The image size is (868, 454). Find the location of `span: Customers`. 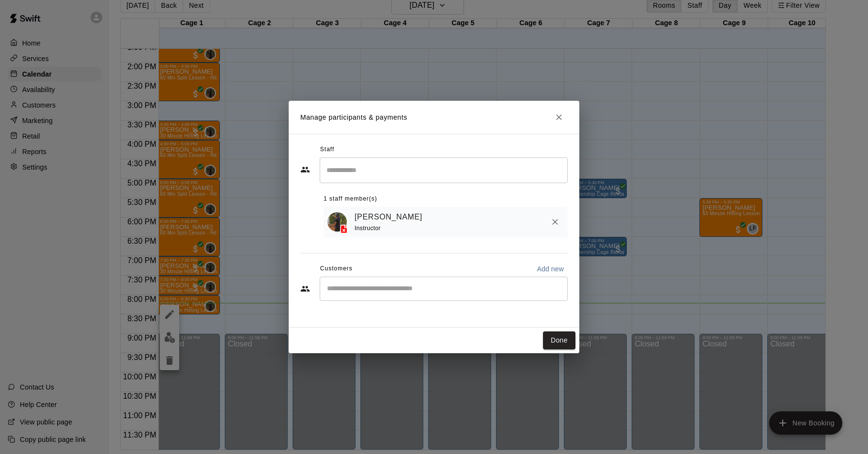

span: Customers is located at coordinates (336, 269).